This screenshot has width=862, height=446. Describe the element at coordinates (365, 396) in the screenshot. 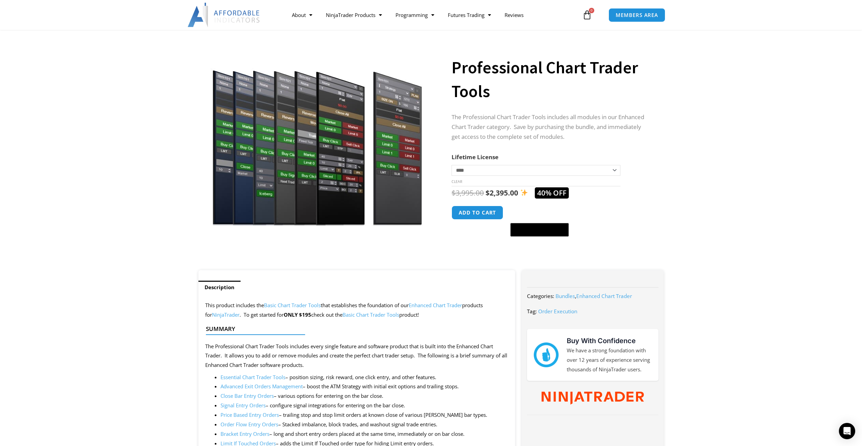

I see `li: – various options for entering on the bar close.` at that location.